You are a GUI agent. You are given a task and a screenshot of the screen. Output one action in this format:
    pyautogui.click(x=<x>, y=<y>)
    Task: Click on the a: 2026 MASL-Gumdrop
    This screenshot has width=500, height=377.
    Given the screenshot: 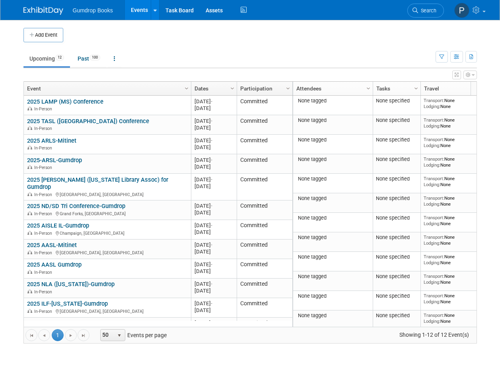 What is the action you would take?
    pyautogui.click(x=55, y=323)
    